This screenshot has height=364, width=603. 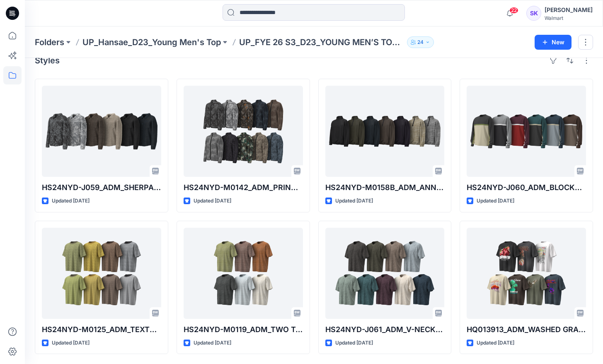 I want to click on a: HS24NYD-M0142_ADM_PRINTED HIGH PILE FULL ZIP, so click(x=244, y=131).